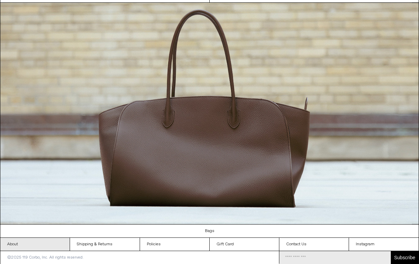 The width and height of the screenshot is (419, 264). Describe the element at coordinates (384, 244) in the screenshot. I see `a: Instagram` at that location.